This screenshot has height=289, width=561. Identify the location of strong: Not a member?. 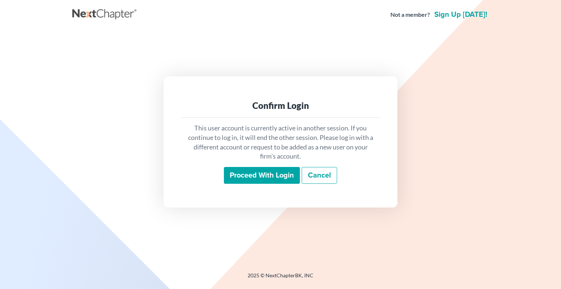
(410, 15).